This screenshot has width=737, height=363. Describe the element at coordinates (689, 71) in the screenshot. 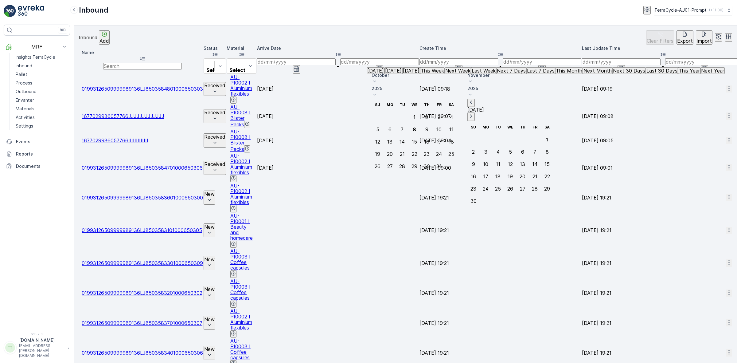

I see `p: This Year` at that location.